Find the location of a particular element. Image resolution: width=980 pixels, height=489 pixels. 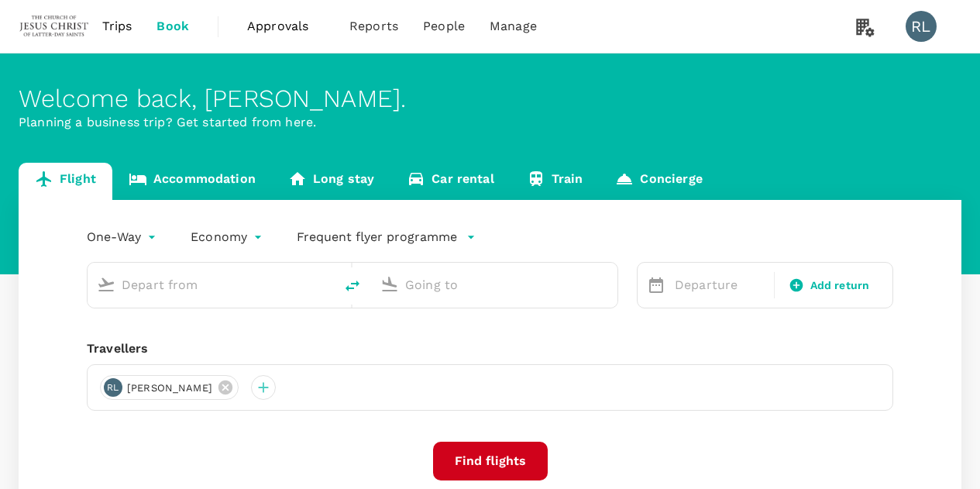

a: Train is located at coordinates (555, 181).